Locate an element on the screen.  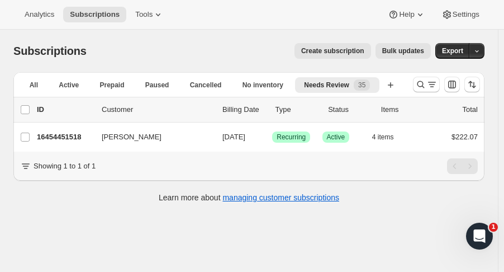
button: Create subscription is located at coordinates (333, 51).